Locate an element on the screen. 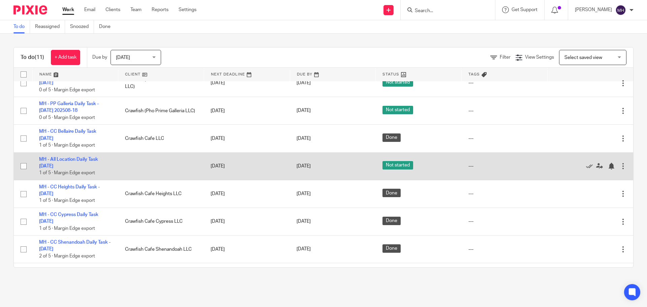  a: Mark as done is located at coordinates (591, 166).